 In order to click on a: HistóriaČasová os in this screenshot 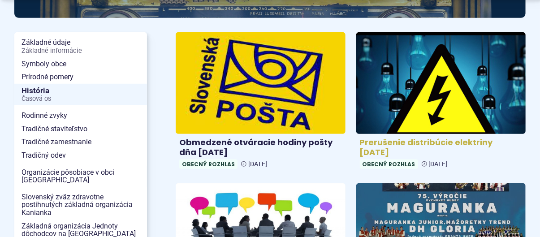, I will do `click(81, 95)`.